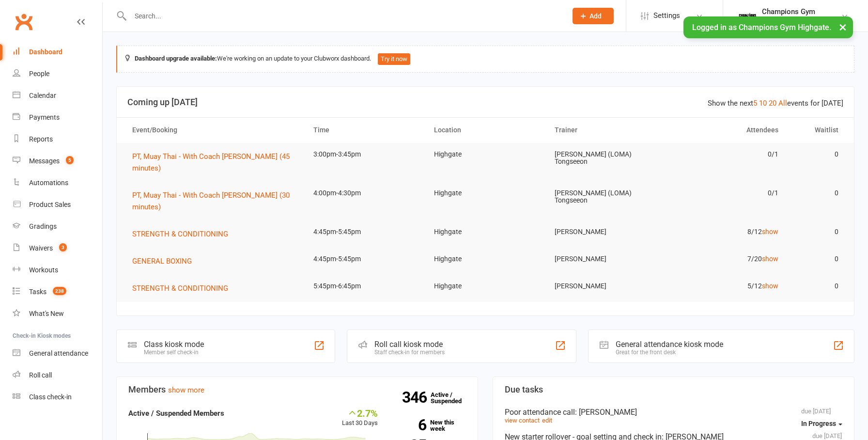 The width and height of the screenshot is (868, 440). Describe the element at coordinates (186, 390) in the screenshot. I see `a: show more` at that location.